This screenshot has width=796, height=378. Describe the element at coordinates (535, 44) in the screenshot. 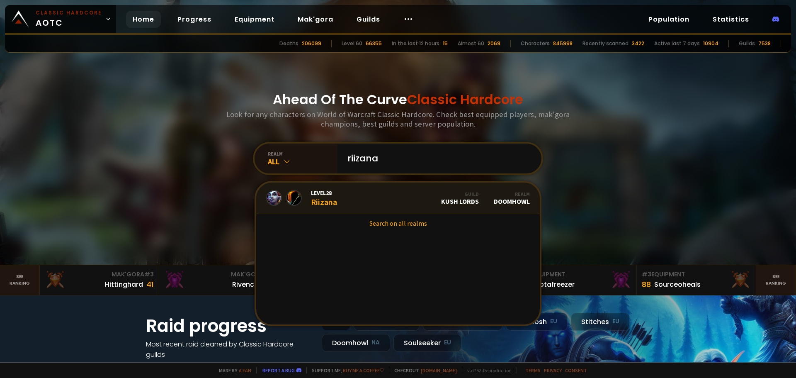

I see `div: Characters` at that location.